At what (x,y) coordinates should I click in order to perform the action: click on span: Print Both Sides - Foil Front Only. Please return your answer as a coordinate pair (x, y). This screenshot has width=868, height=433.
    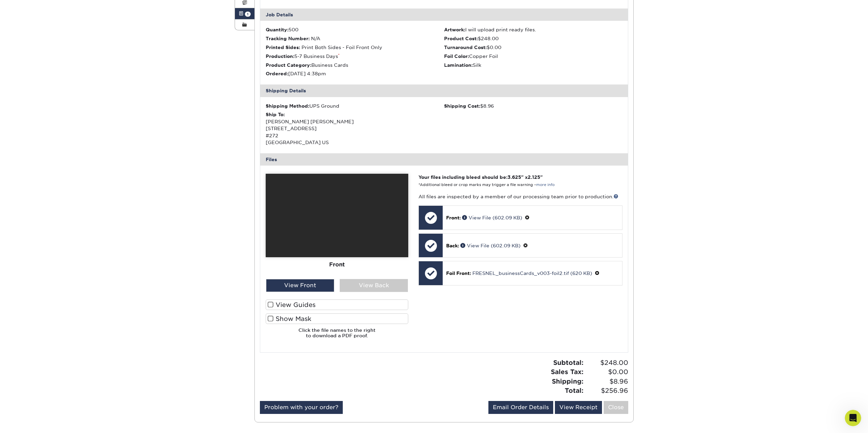
    Looking at the image, I should click on (342, 48).